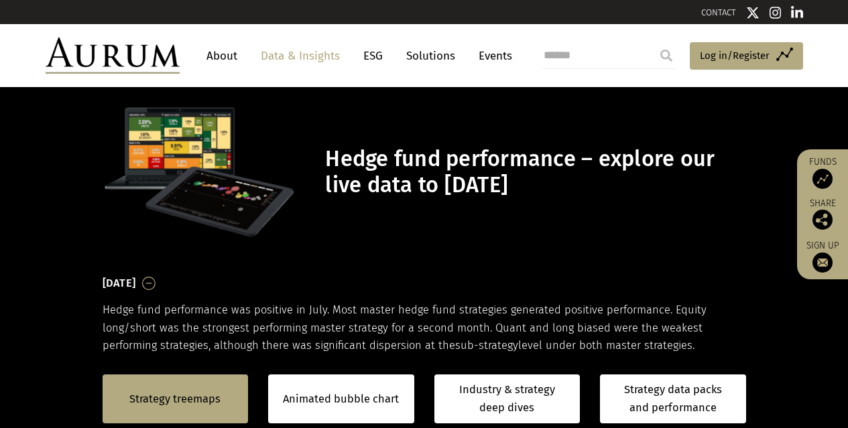  What do you see at coordinates (823, 263) in the screenshot?
I see `img: Sign up to our newsletter` at bounding box center [823, 263].